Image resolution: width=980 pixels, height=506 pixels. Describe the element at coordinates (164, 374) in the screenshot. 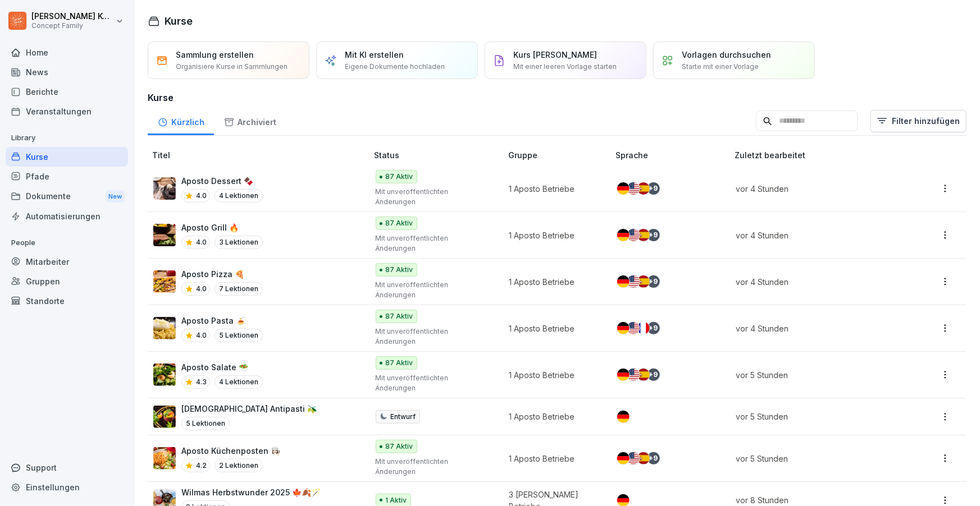

I see `img: def36z2mzvea4bkfjzuq0ax3.png` at that location.